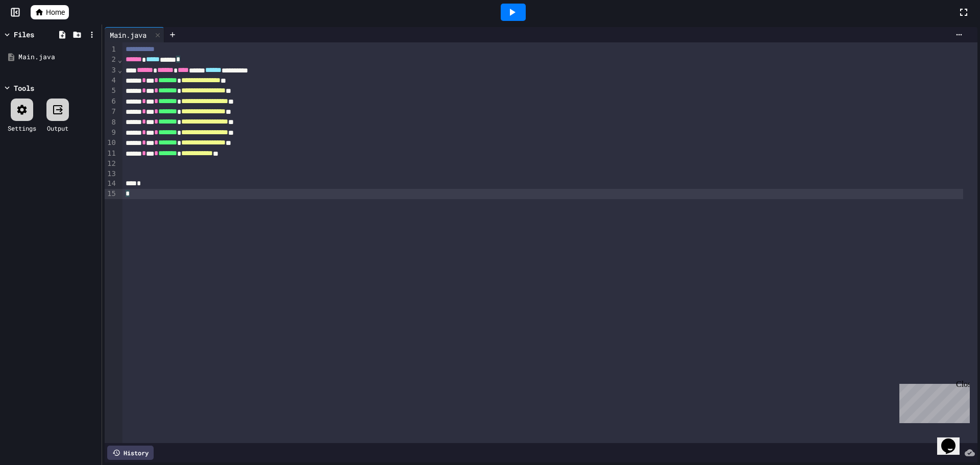  I want to click on div: 7, so click(111, 112).